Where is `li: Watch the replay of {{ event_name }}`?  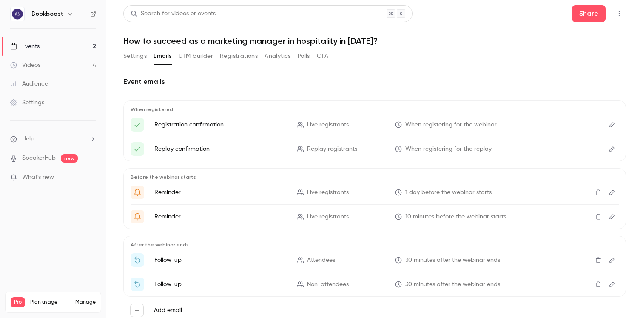
li: Watch the replay of {{ event_name }} is located at coordinates (375, 284).